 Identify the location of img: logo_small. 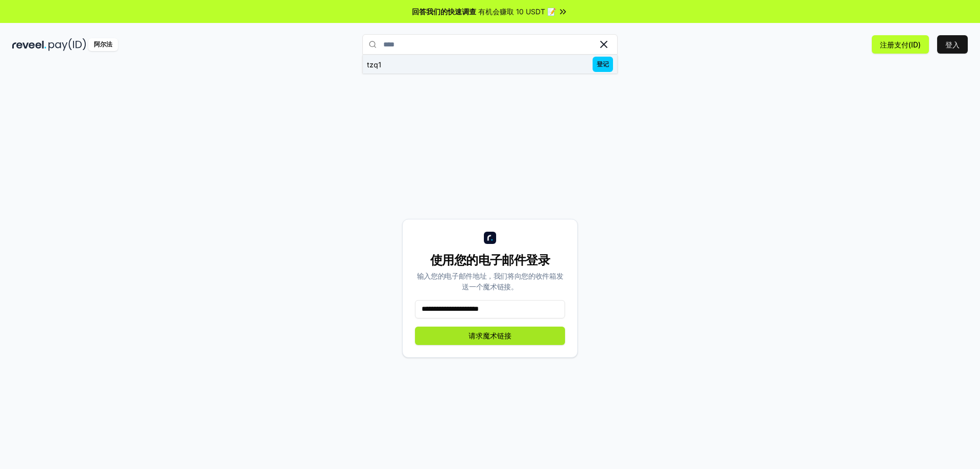
(490, 238).